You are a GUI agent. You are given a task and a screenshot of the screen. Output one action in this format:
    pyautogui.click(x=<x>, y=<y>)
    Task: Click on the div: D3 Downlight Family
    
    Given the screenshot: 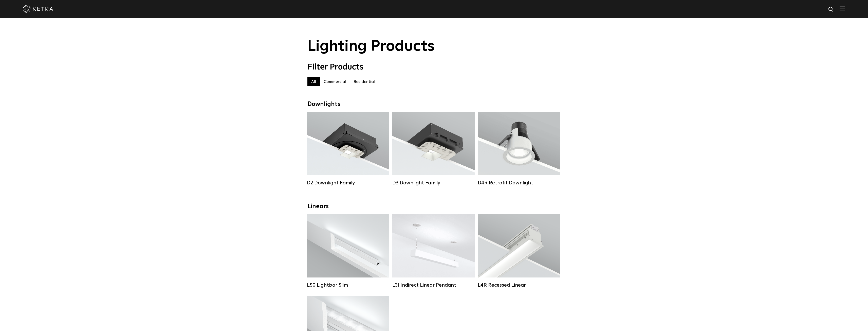 What is the action you would take?
    pyautogui.click(x=434, y=183)
    